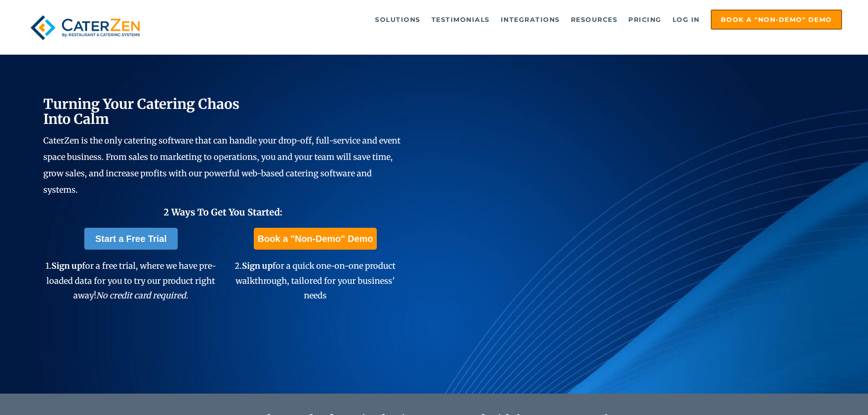  I want to click on span: 2 Ways To Get You Started:, so click(223, 212).